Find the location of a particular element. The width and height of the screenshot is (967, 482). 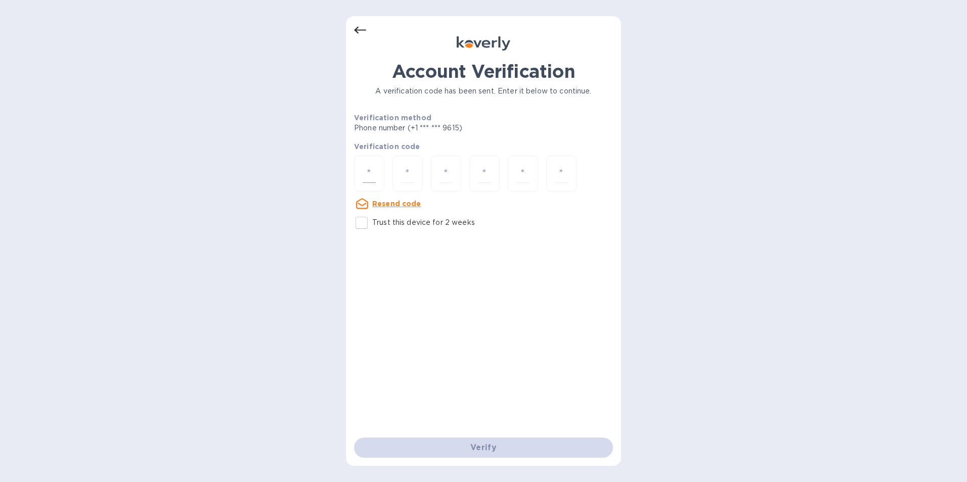

b: Verification method is located at coordinates (392, 118).